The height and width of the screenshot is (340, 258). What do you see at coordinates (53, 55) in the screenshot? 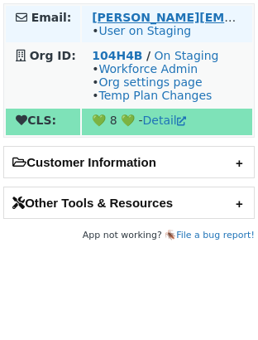
I see `strong: Org ID:` at bounding box center [53, 55].